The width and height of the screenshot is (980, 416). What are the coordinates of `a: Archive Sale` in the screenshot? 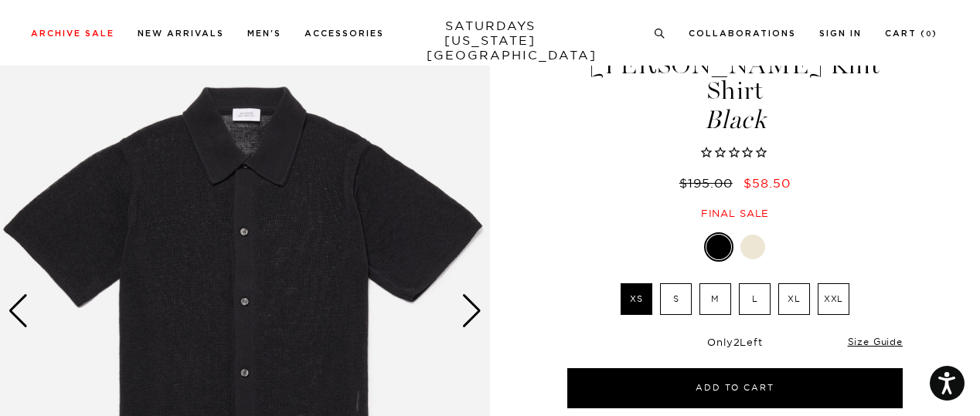 It's located at (73, 33).